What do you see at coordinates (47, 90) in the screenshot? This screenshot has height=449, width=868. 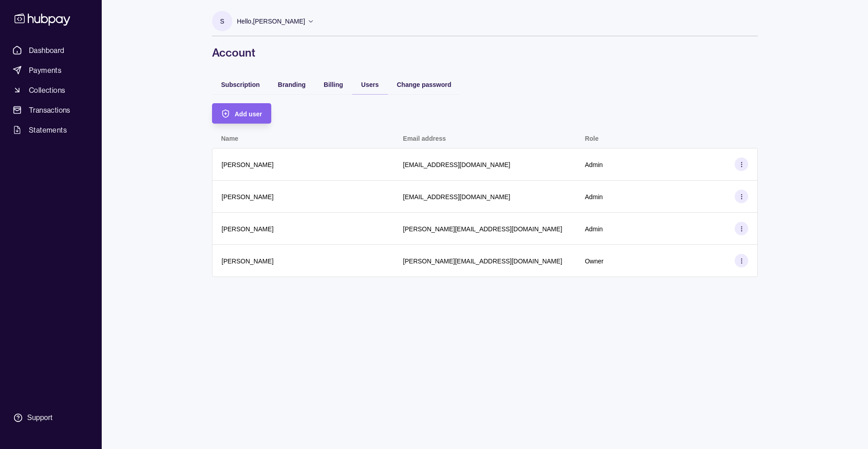 I see `span: Collections` at bounding box center [47, 90].